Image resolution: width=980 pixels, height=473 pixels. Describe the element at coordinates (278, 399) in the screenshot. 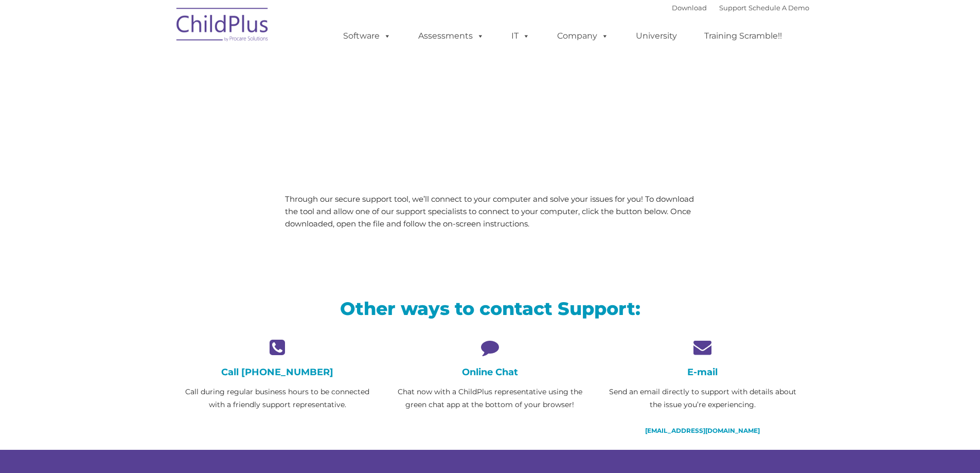

I see `p: Call during regular business hours to be connected with a friendly support representative.` at that location.